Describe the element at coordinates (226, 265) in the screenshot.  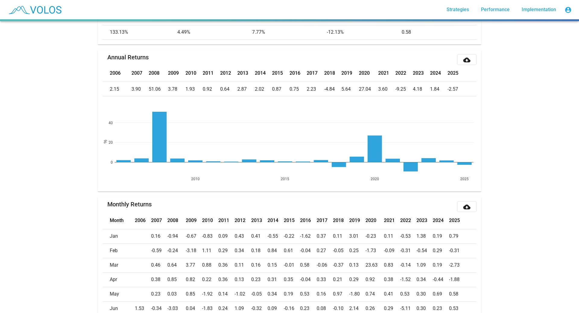
I see `td: 0.36` at that location.